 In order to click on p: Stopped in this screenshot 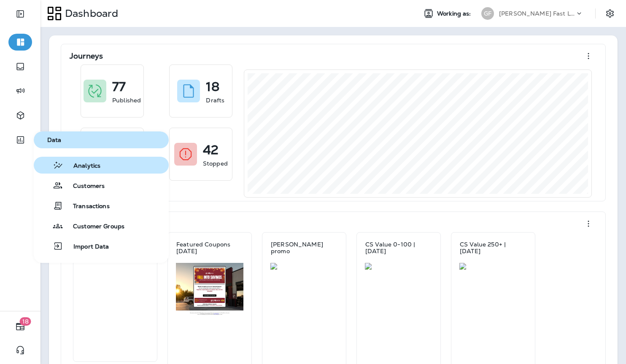, I will do `click(215, 163)`.